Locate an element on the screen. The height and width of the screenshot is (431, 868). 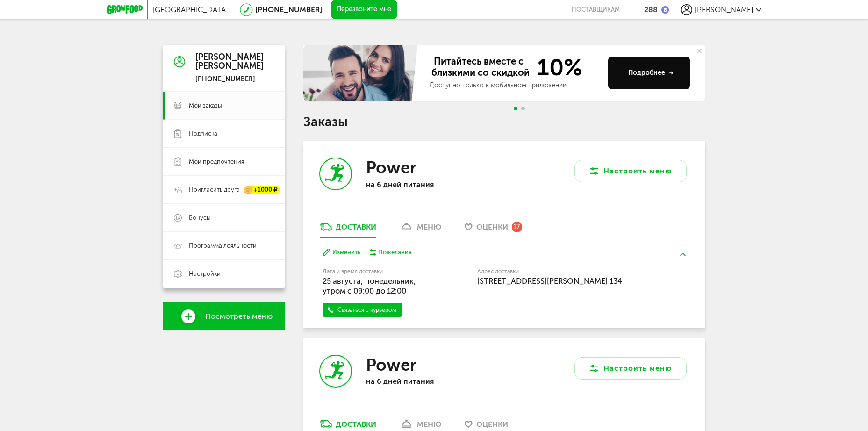
a: Пригласить друга +1000 ₽ is located at coordinates (224, 190).